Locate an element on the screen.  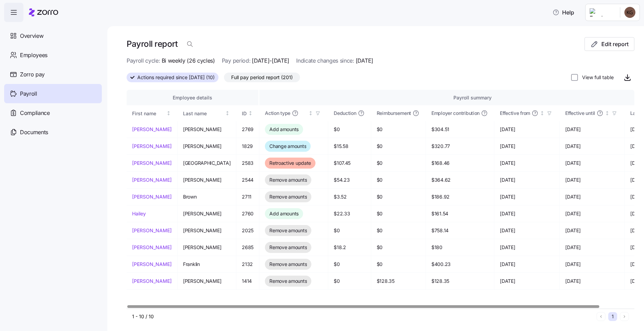
div: Last name is located at coordinates (203, 114).